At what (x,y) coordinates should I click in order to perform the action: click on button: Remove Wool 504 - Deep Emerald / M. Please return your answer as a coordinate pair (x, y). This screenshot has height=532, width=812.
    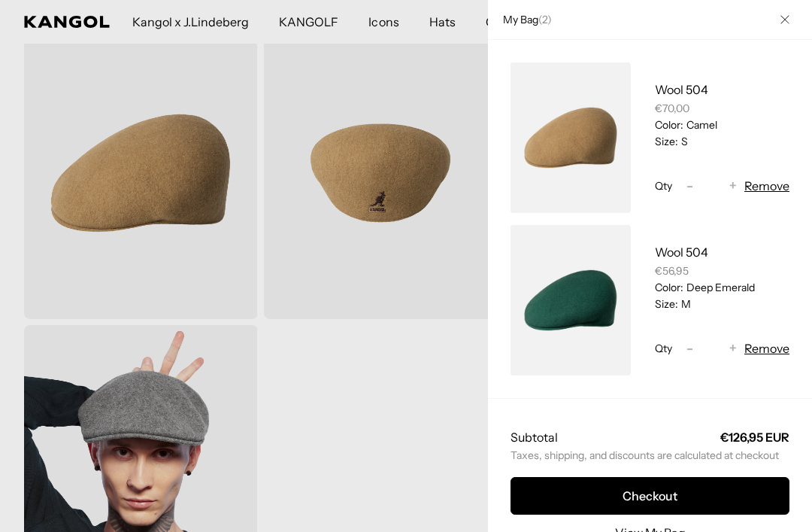
    Looking at the image, I should click on (767, 348).